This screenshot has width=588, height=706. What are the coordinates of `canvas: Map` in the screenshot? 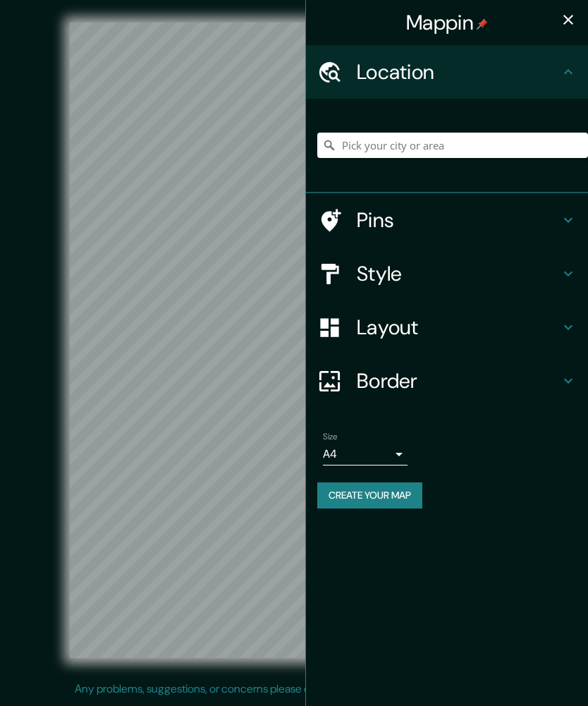 It's located at (294, 341).